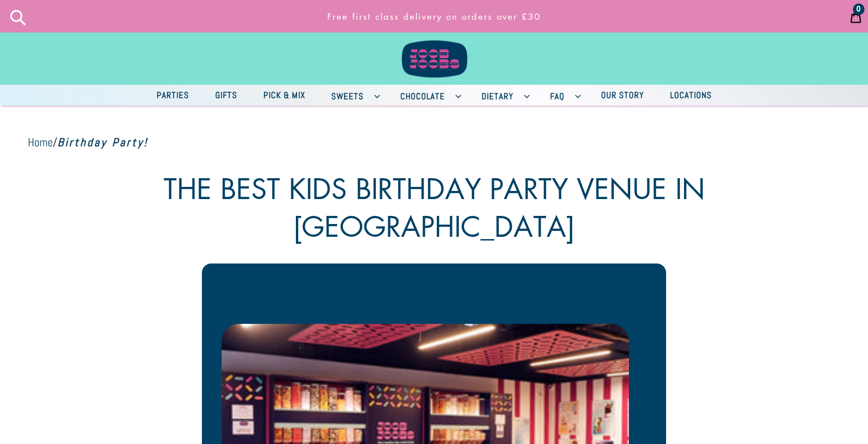 The image size is (868, 444). I want to click on span: Parties, so click(173, 94).